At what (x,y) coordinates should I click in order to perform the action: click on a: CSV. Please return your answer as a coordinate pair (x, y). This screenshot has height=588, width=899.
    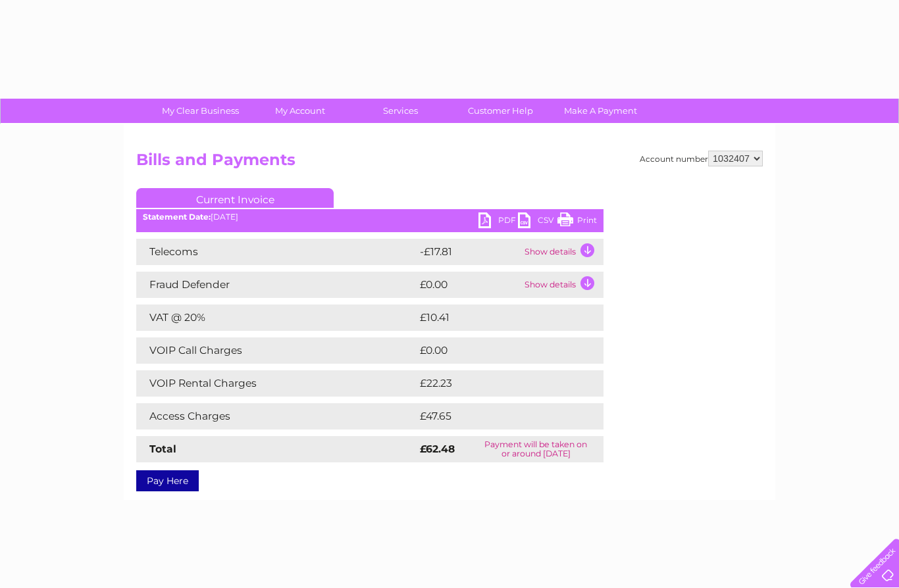
    Looking at the image, I should click on (538, 221).